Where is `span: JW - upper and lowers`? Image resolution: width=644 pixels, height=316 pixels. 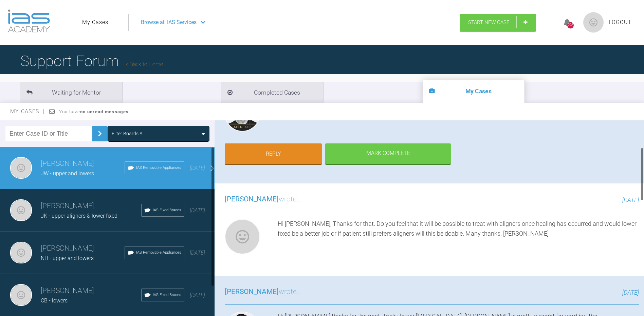
span: JW - upper and lowers is located at coordinates (67, 173).